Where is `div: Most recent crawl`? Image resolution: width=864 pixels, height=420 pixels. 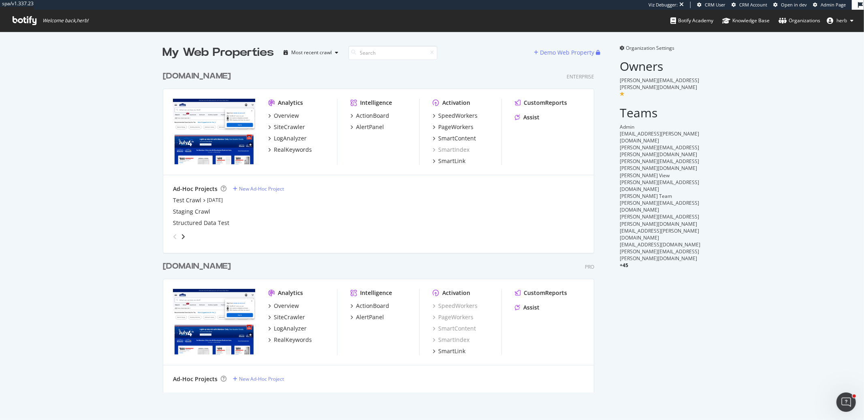 div: Most recent crawl is located at coordinates (312, 53).